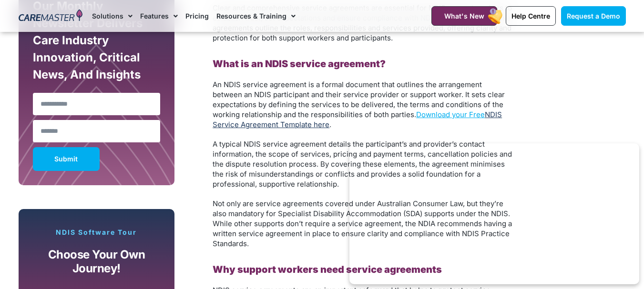 This screenshot has width=644, height=289. I want to click on a: Help Centre, so click(531, 16).